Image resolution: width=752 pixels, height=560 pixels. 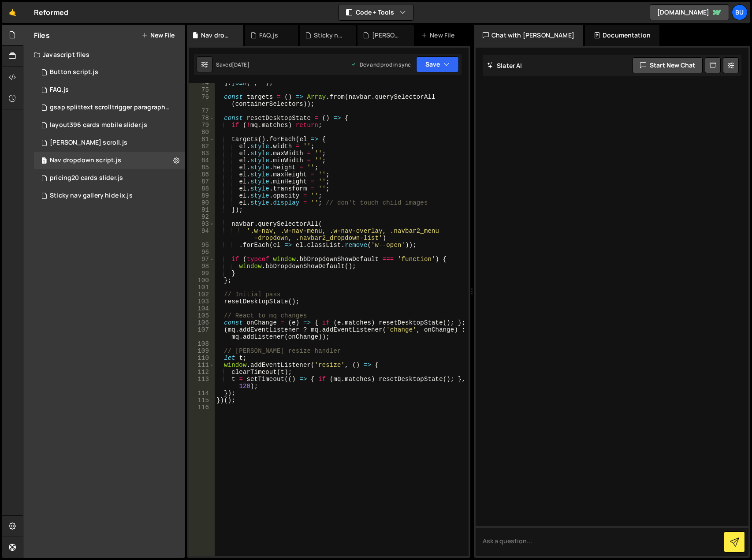 I want to click on div: Bu, so click(x=740, y=13).